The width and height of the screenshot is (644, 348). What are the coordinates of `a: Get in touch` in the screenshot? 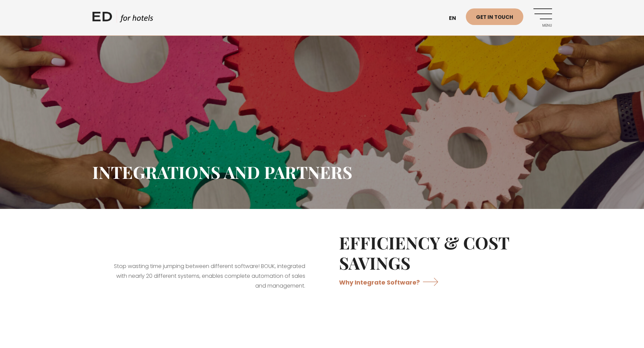 It's located at (494, 17).